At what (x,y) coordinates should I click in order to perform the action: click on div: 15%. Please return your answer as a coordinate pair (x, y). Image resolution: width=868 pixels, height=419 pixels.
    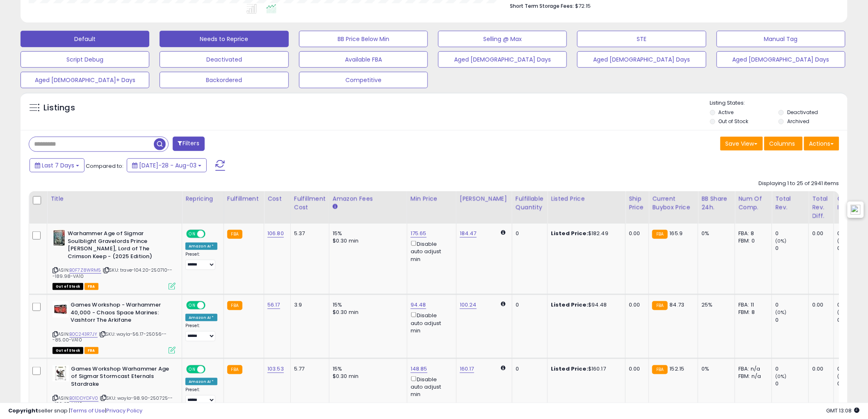
    Looking at the image, I should click on (367, 305).